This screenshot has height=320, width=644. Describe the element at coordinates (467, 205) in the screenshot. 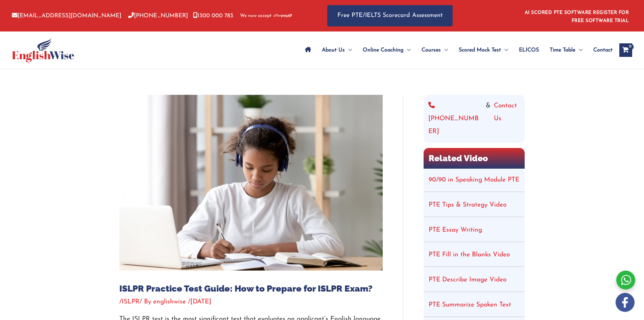

I see `a: PTE Tips & Strategy Video` at that location.